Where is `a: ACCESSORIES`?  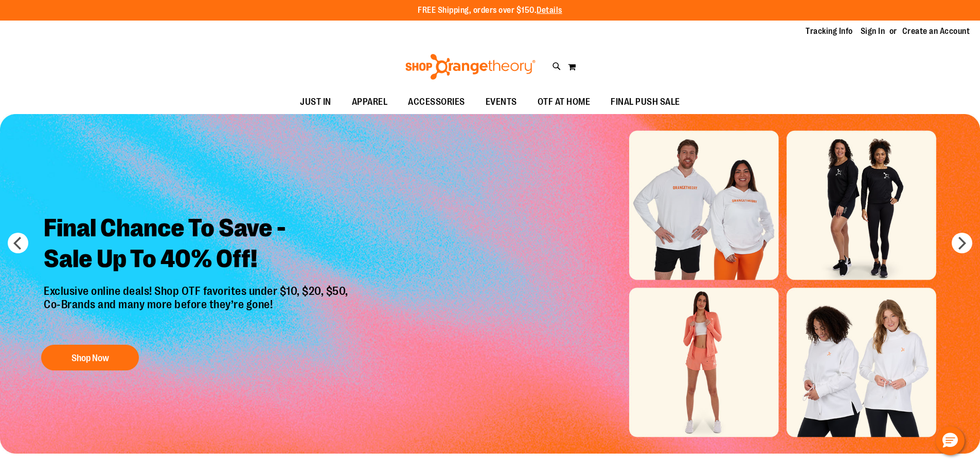
a: ACCESSORIES is located at coordinates (436, 102).